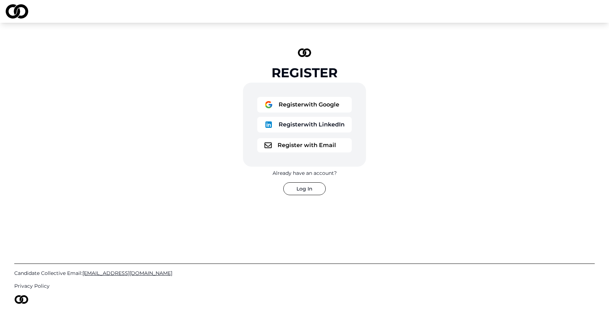 The image size is (609, 318). Describe the element at coordinates (304, 286) in the screenshot. I see `a: Privacy Policy` at that location.